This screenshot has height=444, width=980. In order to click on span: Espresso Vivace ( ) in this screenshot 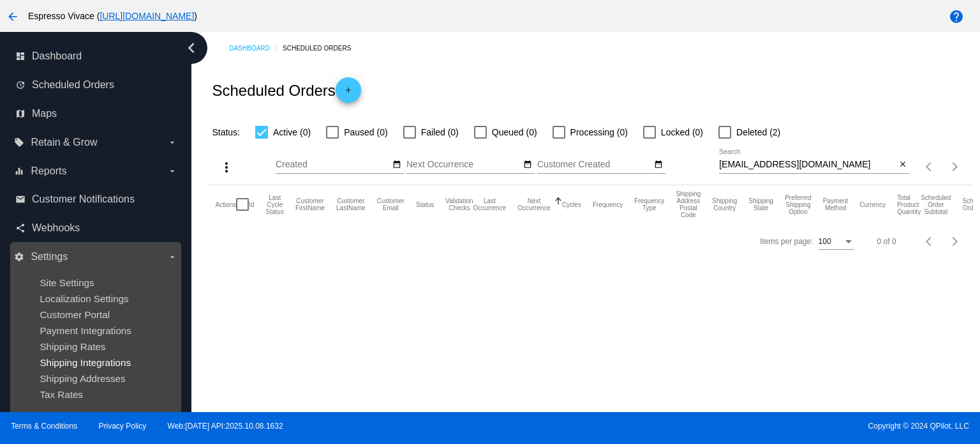, I will do `click(112, 16)`.